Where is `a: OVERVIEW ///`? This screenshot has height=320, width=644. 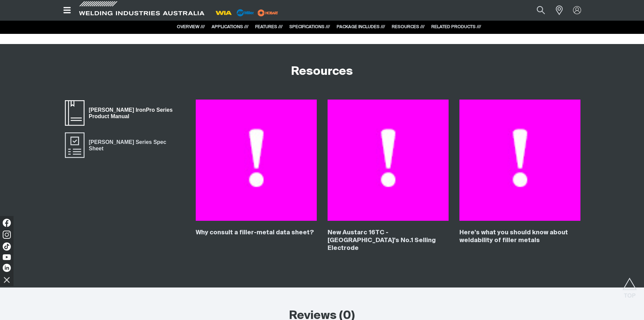
a: OVERVIEW /// is located at coordinates (190, 27).